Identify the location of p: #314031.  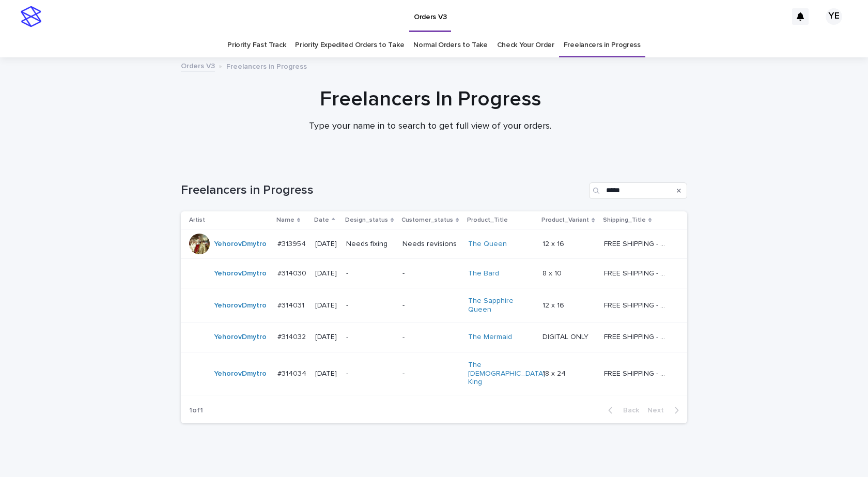
(292, 305).